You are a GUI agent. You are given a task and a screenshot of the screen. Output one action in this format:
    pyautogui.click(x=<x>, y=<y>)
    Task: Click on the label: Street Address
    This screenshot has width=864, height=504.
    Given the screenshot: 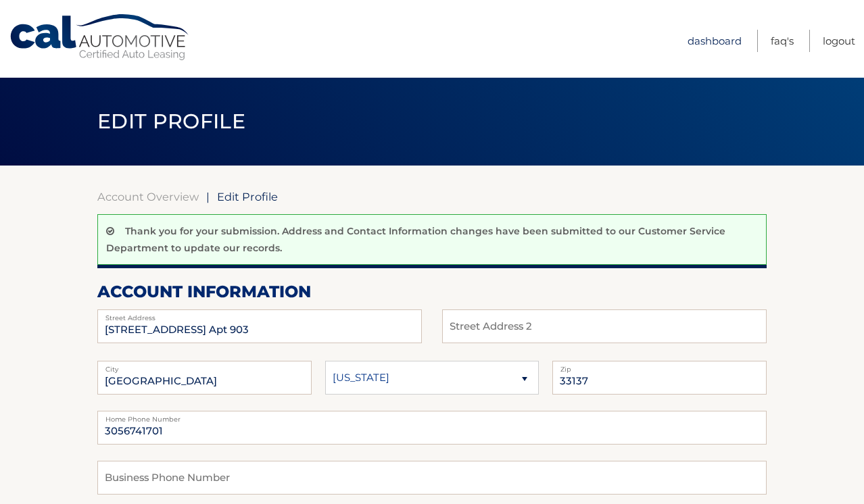 What is the action you would take?
    pyautogui.click(x=260, y=315)
    